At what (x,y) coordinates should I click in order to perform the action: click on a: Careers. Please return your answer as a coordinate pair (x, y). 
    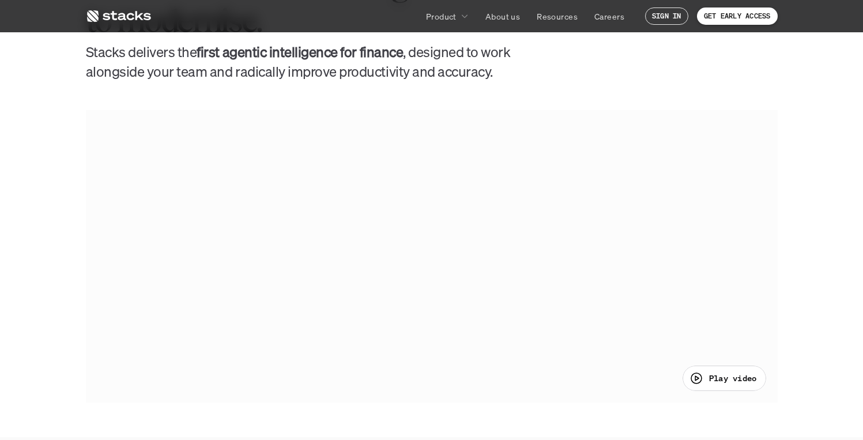
    Looking at the image, I should click on (609, 16).